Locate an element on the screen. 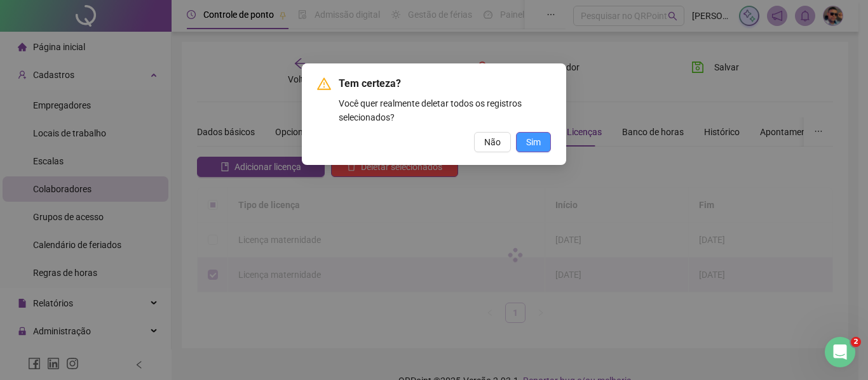  span: 2 is located at coordinates (856, 342).